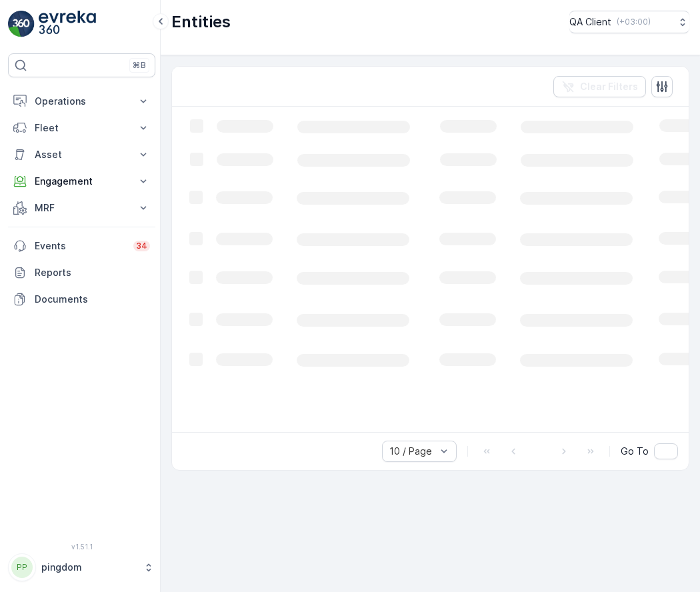  What do you see at coordinates (82, 101) in the screenshot?
I see `p: Operations` at bounding box center [82, 101].